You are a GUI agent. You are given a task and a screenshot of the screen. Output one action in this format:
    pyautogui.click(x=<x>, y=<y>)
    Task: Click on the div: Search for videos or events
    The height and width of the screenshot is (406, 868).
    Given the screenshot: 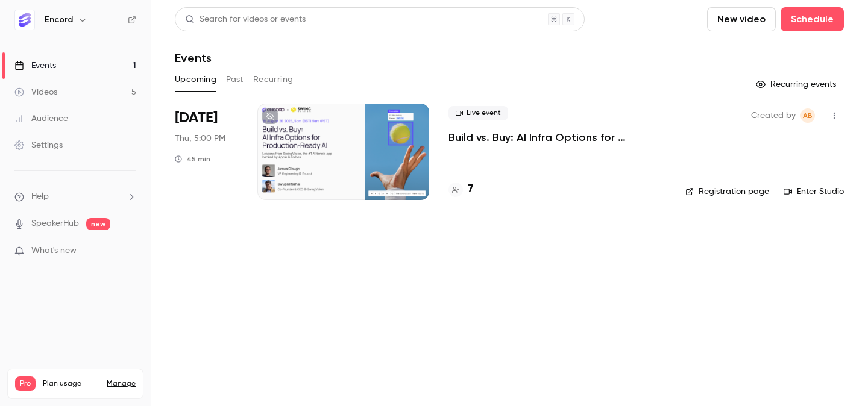 What is the action you would take?
    pyautogui.click(x=246, y=19)
    